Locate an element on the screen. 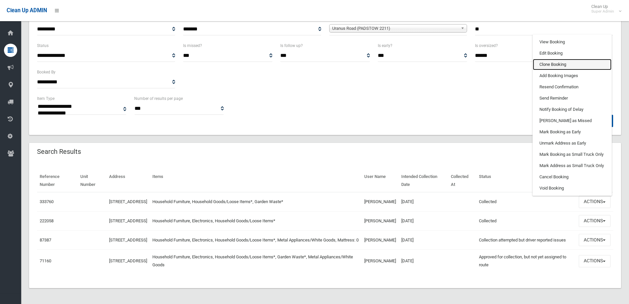 This screenshot has height=304, width=629. a: Mark Booking as Small Truck Only is located at coordinates (572, 154).